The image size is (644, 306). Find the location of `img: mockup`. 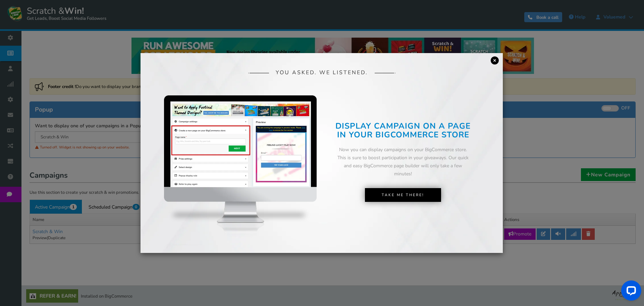

img: mockup is located at coordinates (240, 173).